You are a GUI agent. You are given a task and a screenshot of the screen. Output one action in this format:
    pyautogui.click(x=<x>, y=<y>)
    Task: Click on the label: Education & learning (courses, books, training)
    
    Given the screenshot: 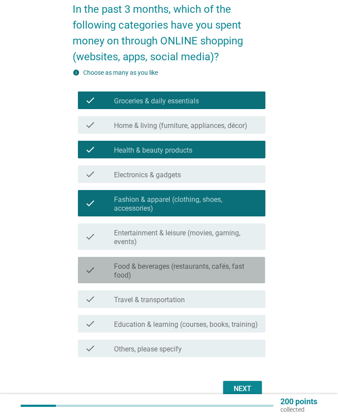 What is the action you would take?
    pyautogui.click(x=186, y=325)
    